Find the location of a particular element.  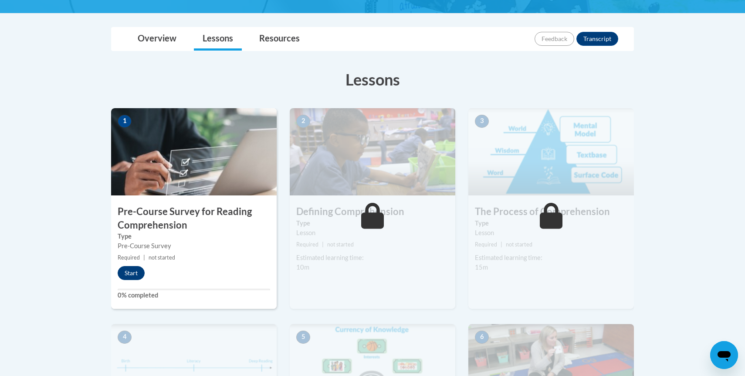

label: 0% completed is located at coordinates (194, 295).